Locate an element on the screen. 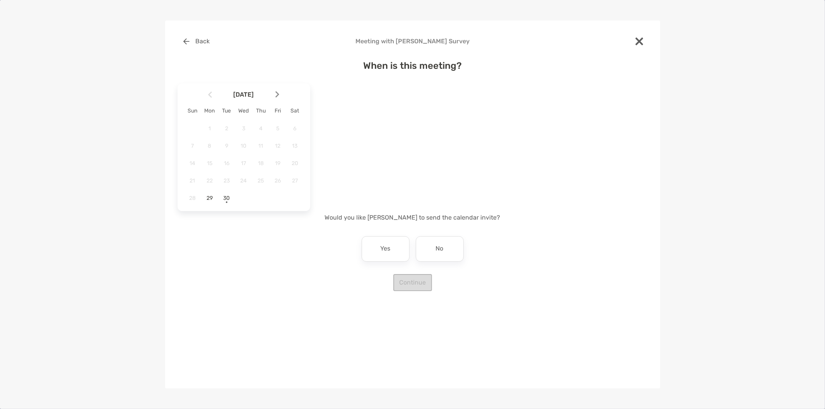 This screenshot has height=409, width=825. span: 22 is located at coordinates (210, 181).